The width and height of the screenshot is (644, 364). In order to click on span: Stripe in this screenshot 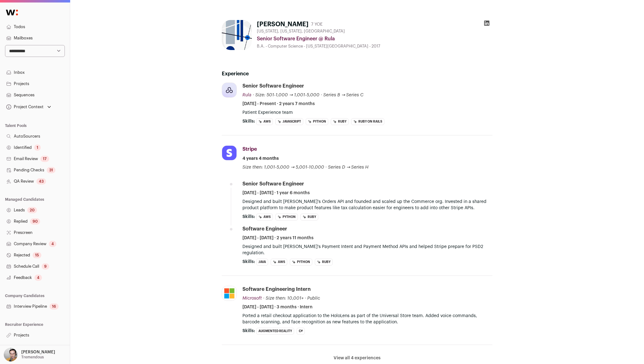, I will do `click(250, 149)`.